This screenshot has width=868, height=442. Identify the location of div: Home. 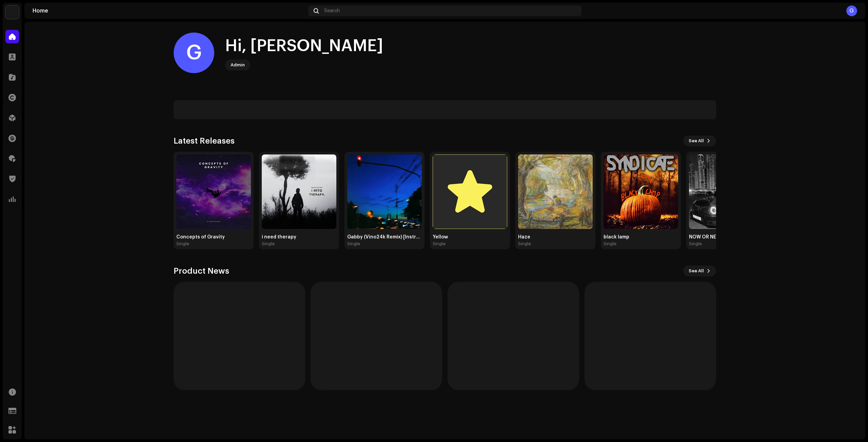
(169, 11).